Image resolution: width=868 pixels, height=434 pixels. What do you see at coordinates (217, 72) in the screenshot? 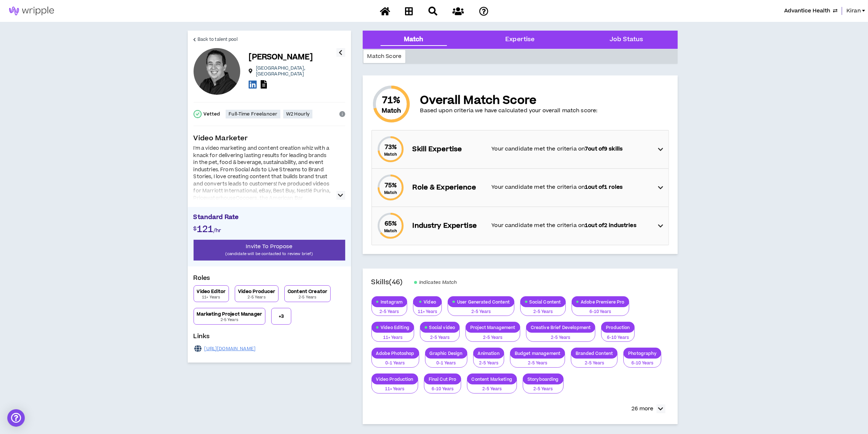
I see `div: Alex M.` at bounding box center [217, 72].